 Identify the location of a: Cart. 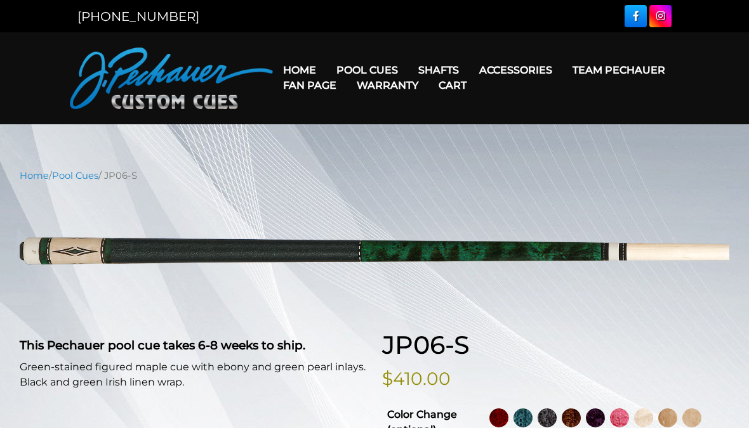
(452, 85).